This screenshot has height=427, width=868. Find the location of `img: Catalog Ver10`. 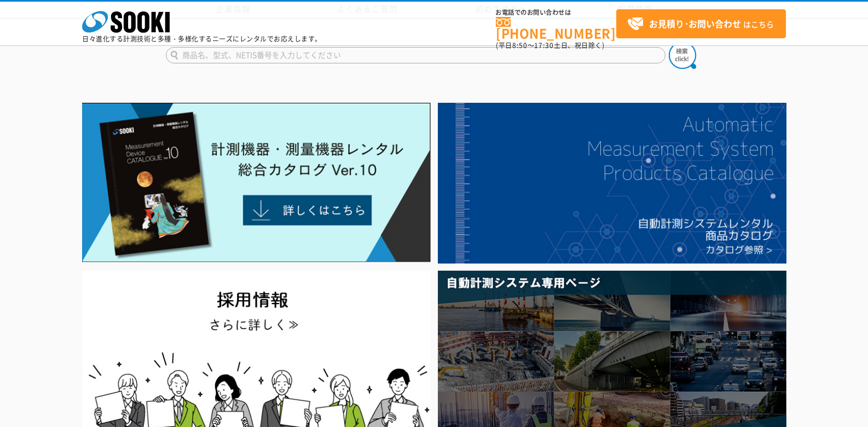

img: Catalog Ver10 is located at coordinates (256, 183).